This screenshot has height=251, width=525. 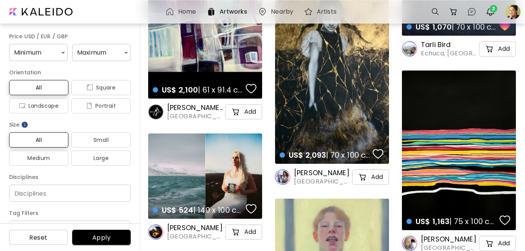 What do you see at coordinates (39, 106) in the screenshot?
I see `button: iconLandscape` at bounding box center [39, 106].